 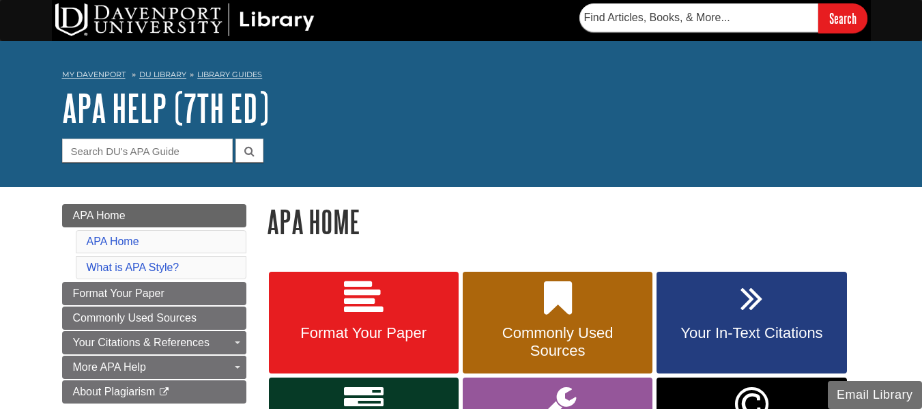 I want to click on span: Your Citations & References, so click(x=141, y=342).